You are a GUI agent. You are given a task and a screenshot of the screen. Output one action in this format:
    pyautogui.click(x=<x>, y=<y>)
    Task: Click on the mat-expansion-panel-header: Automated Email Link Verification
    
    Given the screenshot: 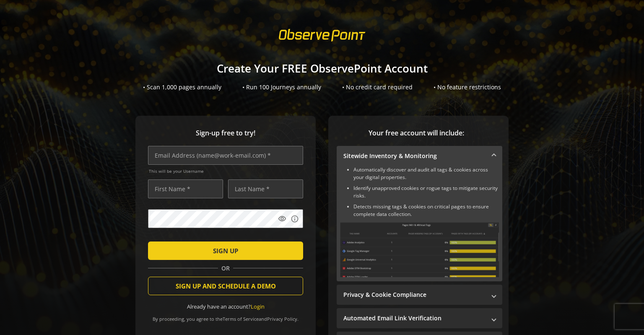 What is the action you would take?
    pyautogui.click(x=419, y=318)
    